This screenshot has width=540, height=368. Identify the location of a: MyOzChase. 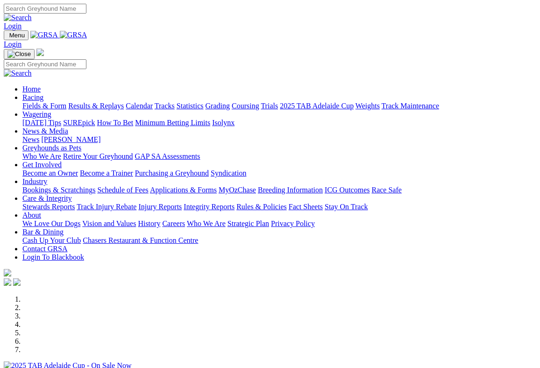
(237, 190).